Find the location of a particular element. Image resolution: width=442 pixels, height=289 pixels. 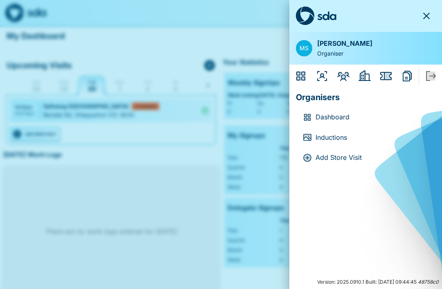

div: DashboardDashboard is located at coordinates (365, 117).